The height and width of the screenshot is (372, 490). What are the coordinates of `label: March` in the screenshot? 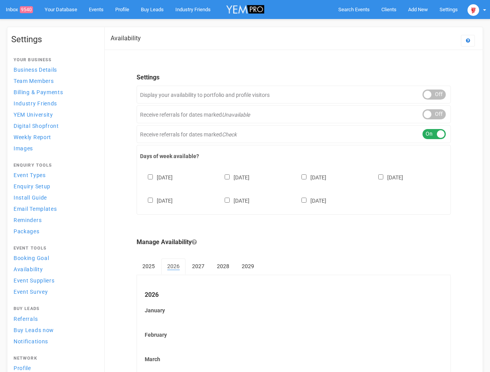 It's located at (294, 360).